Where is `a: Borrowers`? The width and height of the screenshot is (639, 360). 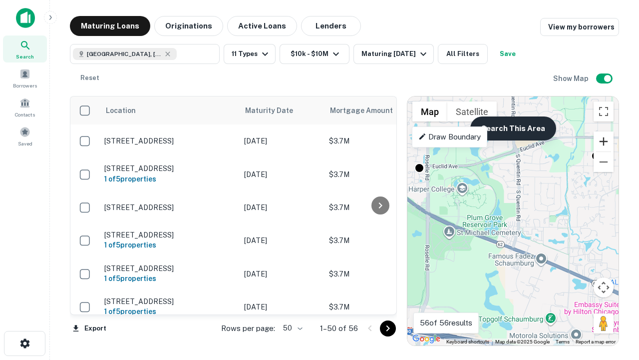 a: Borrowers is located at coordinates (25, 78).